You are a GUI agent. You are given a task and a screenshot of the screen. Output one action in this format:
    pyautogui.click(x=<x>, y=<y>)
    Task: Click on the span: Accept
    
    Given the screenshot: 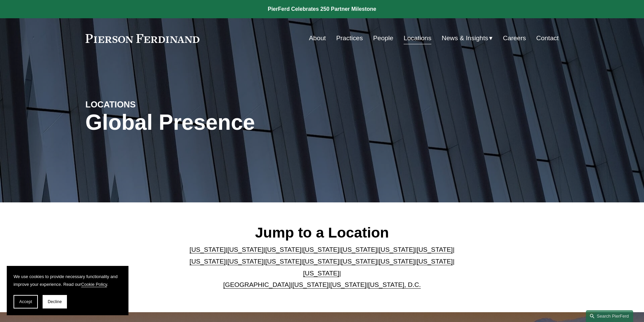 What is the action you would take?
    pyautogui.click(x=26, y=302)
    